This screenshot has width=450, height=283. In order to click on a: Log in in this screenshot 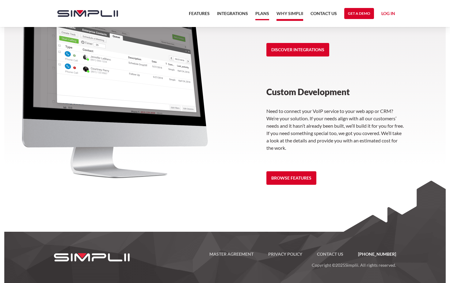, I will do `click(388, 14)`.